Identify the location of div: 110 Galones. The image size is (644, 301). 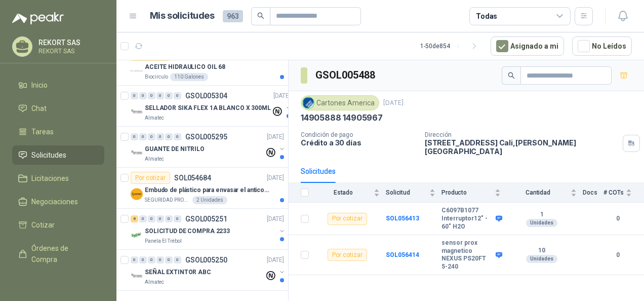
(189, 77).